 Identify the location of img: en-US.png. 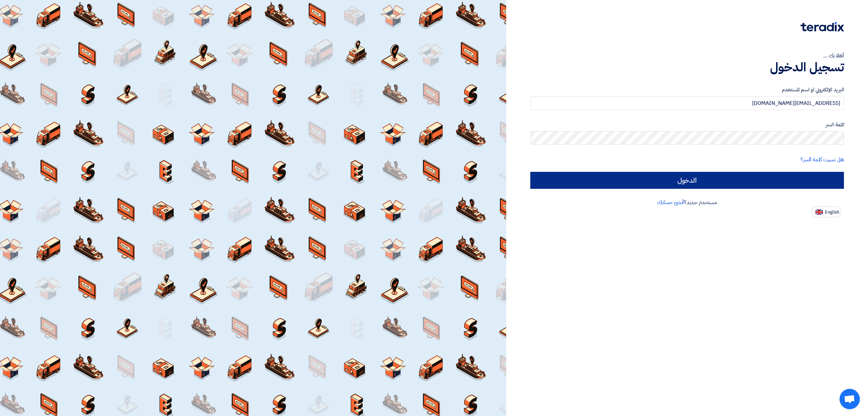
(819, 212).